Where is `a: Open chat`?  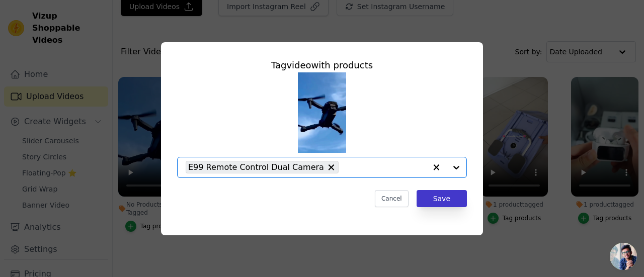
a: Open chat is located at coordinates (623, 257).